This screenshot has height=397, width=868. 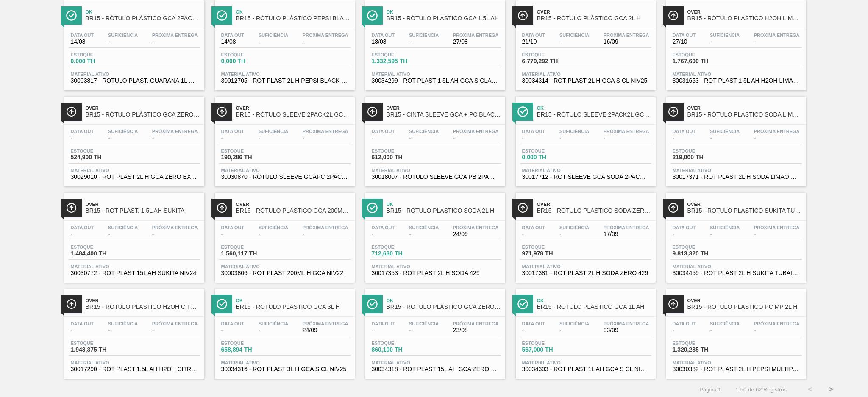 What do you see at coordinates (402, 158) in the screenshot?
I see `span: 612,000 TH` at bounding box center [402, 158].